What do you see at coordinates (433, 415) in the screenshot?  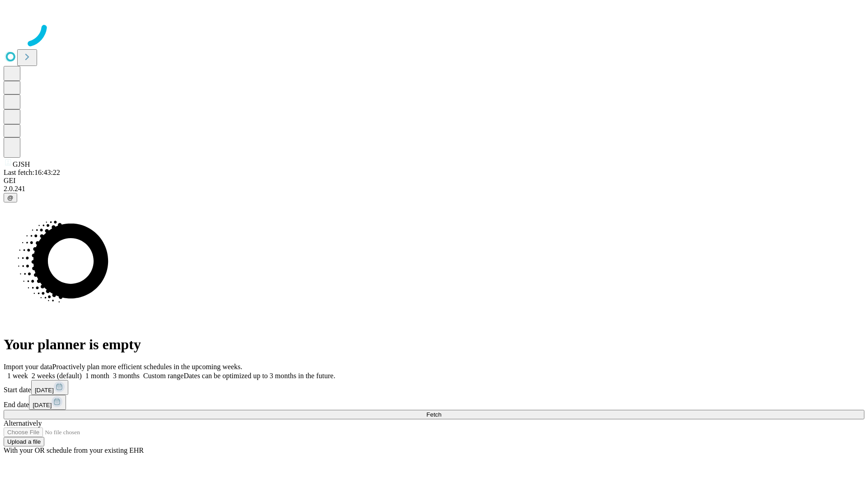 I see `span: Fetch` at bounding box center [433, 415].